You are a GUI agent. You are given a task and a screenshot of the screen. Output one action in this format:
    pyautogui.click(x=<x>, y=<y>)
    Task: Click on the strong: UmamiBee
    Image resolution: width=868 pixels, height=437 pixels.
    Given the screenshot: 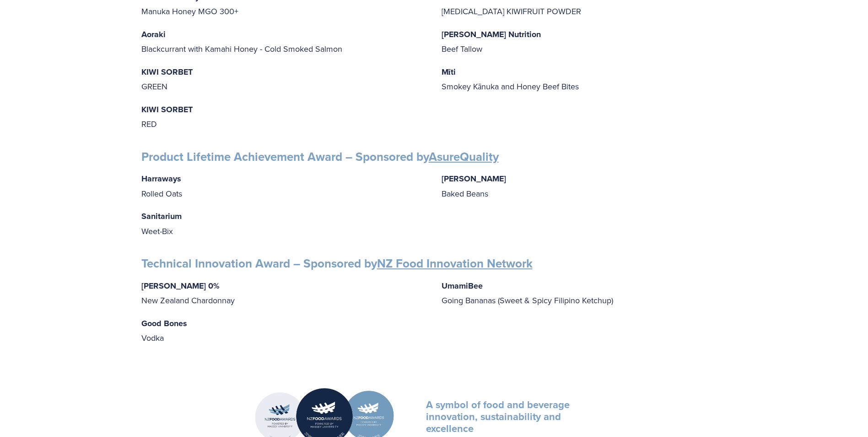 What is the action you would take?
    pyautogui.click(x=462, y=286)
    